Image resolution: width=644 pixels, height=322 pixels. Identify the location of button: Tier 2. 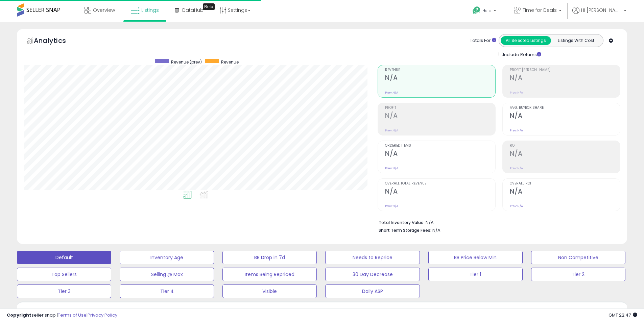
(578, 274).